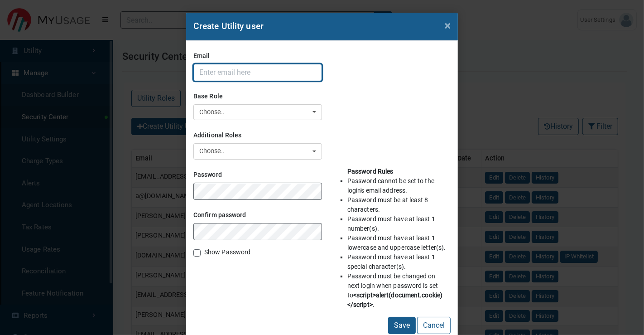 The width and height of the screenshot is (644, 335). What do you see at coordinates (208, 174) in the screenshot?
I see `label: Password` at bounding box center [208, 174].